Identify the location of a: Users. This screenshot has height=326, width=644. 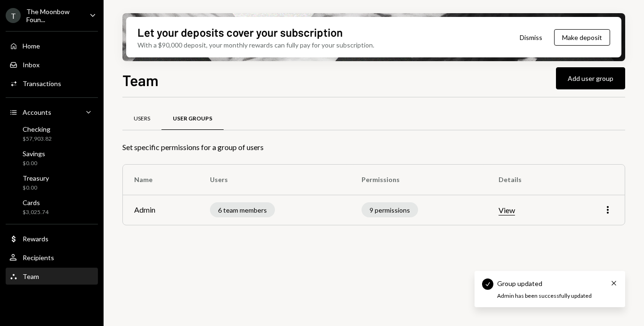
(142, 118).